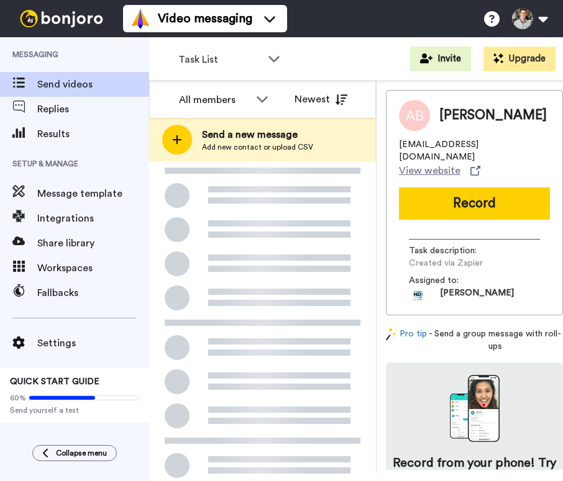 This screenshot has height=481, width=563. I want to click on img: bj-logo-header-white.svg, so click(62, 19).